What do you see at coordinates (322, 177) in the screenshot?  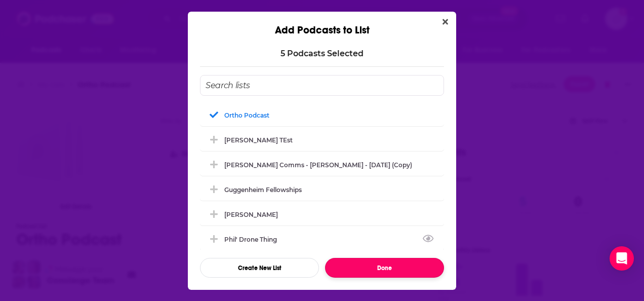 I see `div: Add Podcast To List` at bounding box center [322, 177].